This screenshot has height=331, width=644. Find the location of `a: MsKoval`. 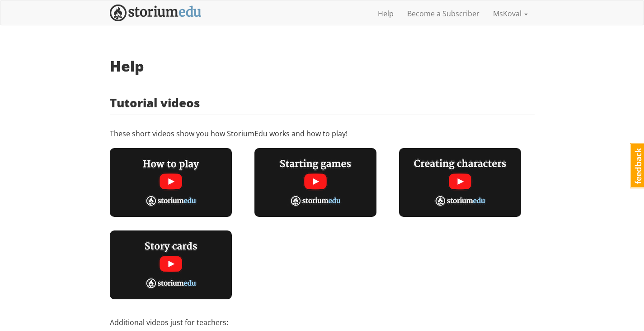

a: MsKoval is located at coordinates (511, 13).